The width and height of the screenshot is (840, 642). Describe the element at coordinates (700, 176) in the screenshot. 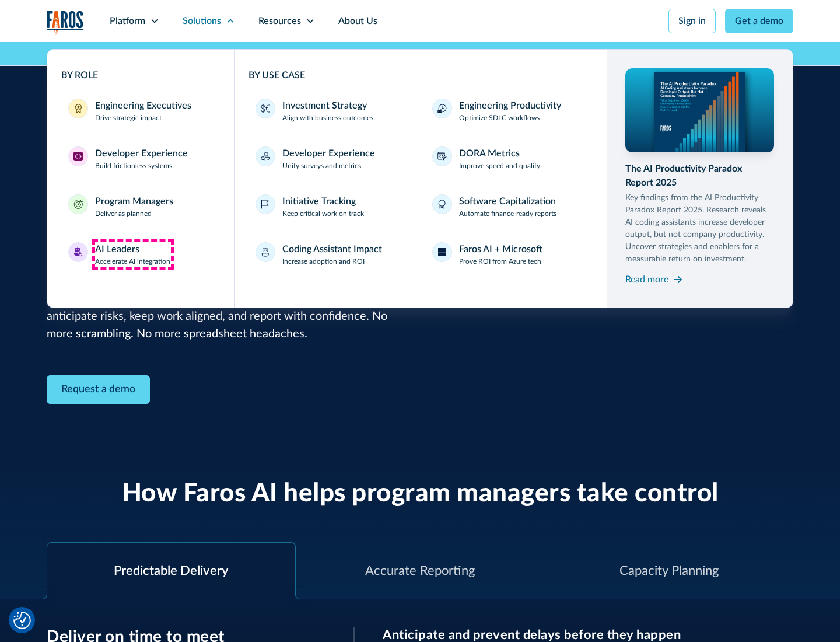

I see `div: The AI Productivity Paradox Report 2025` at that location.